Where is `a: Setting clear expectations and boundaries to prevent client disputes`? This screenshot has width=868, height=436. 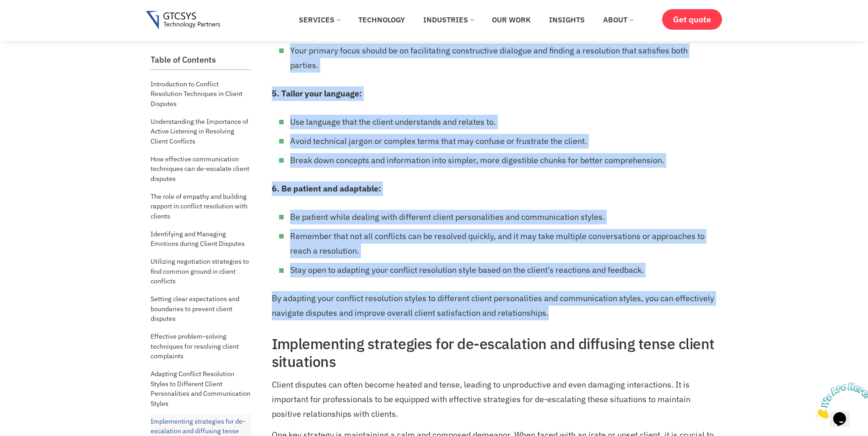 a: Setting clear expectations and boundaries to prevent client disputes is located at coordinates (201, 308).